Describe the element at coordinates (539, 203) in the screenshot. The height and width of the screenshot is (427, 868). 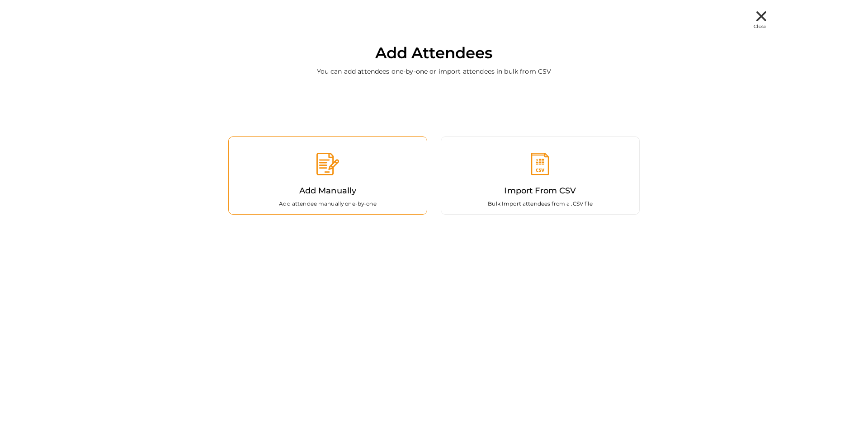
I see `small: Bulk Import attendees from a .CSV file` at that location.